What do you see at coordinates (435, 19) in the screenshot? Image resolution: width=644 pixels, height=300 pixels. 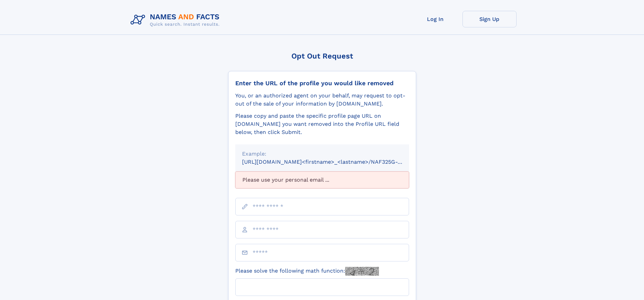 I see `a: Log In` at bounding box center [435, 19].